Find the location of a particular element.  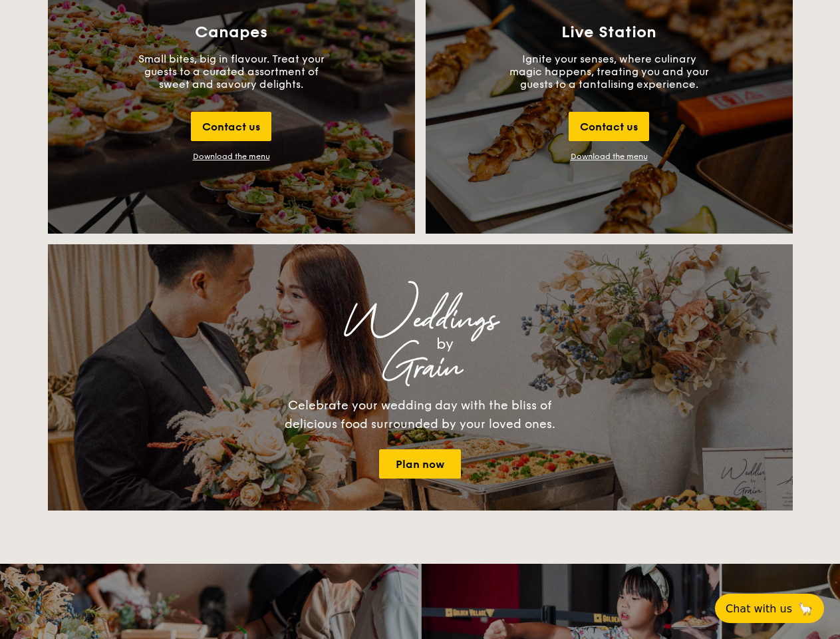

button: Chat with us🦙 is located at coordinates (770, 609).